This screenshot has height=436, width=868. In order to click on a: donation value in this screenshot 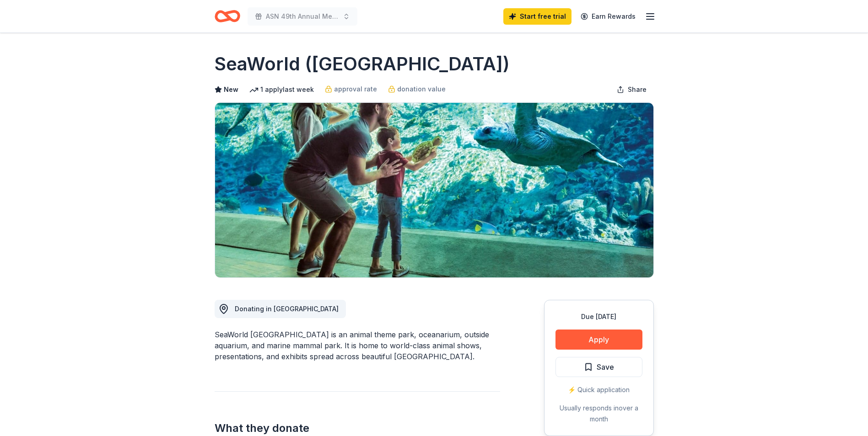, I will do `click(416, 89)`.